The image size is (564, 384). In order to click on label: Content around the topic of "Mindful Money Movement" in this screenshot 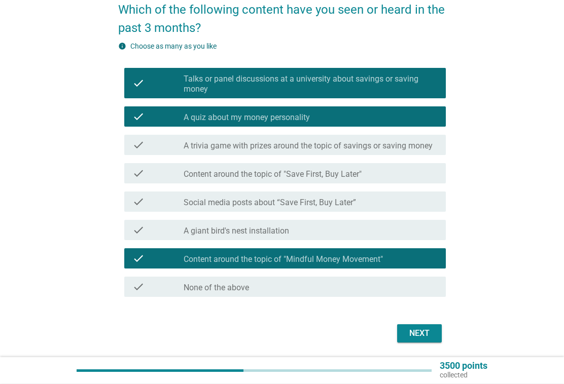, I will do `click(283, 260)`.